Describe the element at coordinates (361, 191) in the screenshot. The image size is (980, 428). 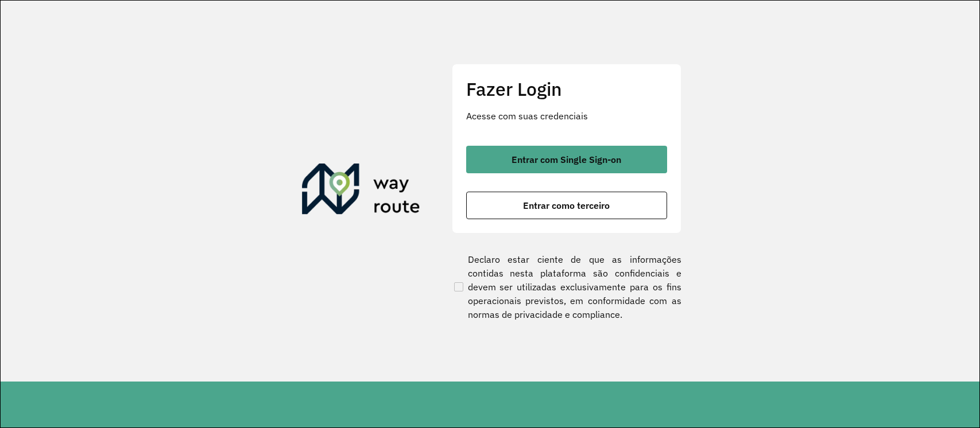
I see `img: Roteirizador AmbevTech` at that location.